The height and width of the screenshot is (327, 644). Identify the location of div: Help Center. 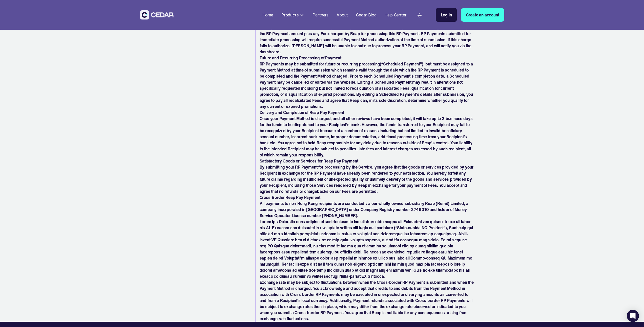
(395, 15).